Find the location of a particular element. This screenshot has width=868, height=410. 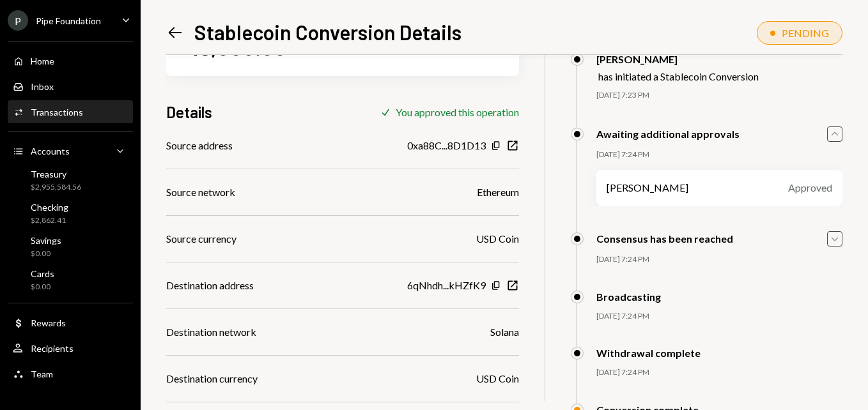

h1: Stablecoin Conversion Details is located at coordinates (328, 32).